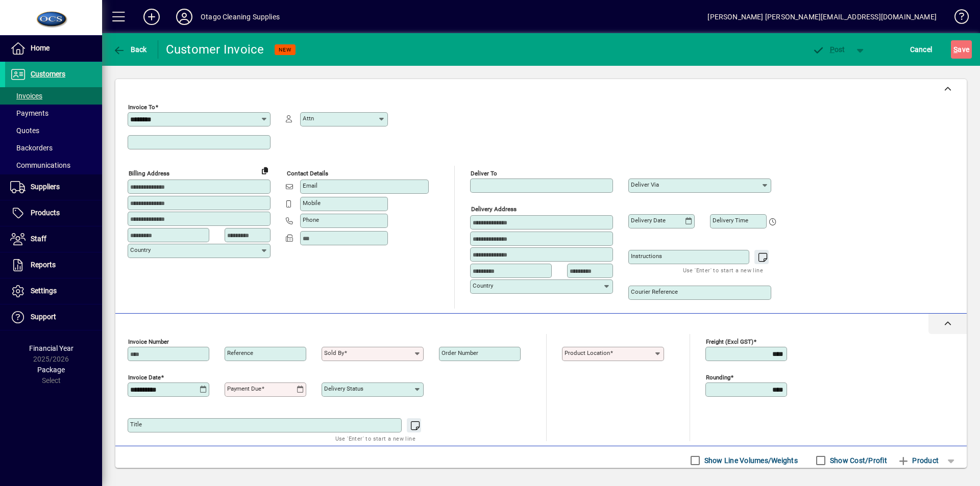 The height and width of the screenshot is (486, 980). Describe the element at coordinates (39, 238) in the screenshot. I see `span: Staff` at that location.